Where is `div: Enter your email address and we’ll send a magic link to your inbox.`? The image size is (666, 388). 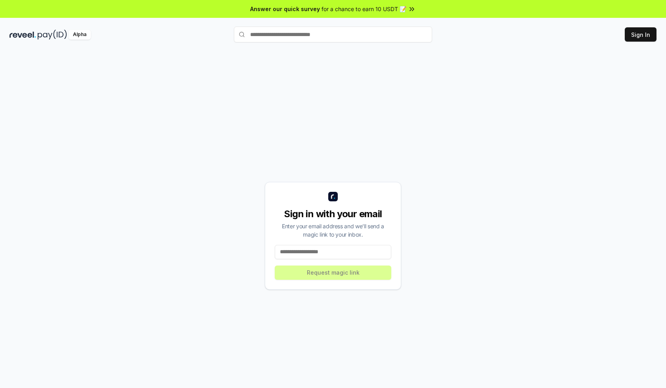
div: Enter your email address and we’ll send a magic link to your inbox. is located at coordinates (333, 230).